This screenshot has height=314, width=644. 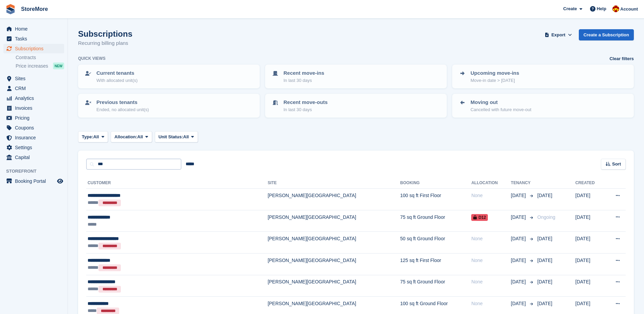 I want to click on a: StoreMore, so click(x=34, y=9).